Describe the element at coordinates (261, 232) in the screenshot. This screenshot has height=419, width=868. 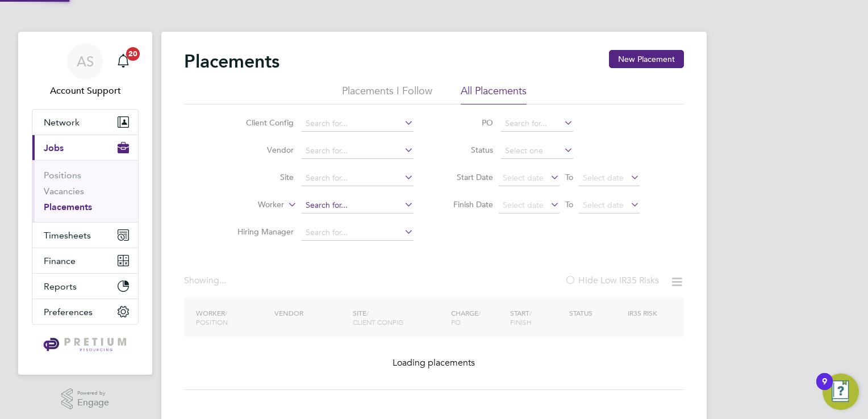
I see `label: Hiring Manager` at that location.